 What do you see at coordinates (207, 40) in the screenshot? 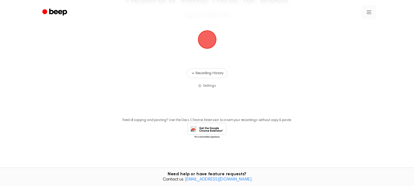
I see `img: Beep Logo` at bounding box center [207, 40].